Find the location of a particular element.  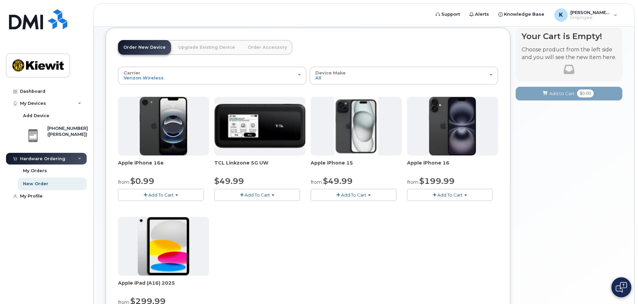

img: linkzone5g.png is located at coordinates (260, 126).